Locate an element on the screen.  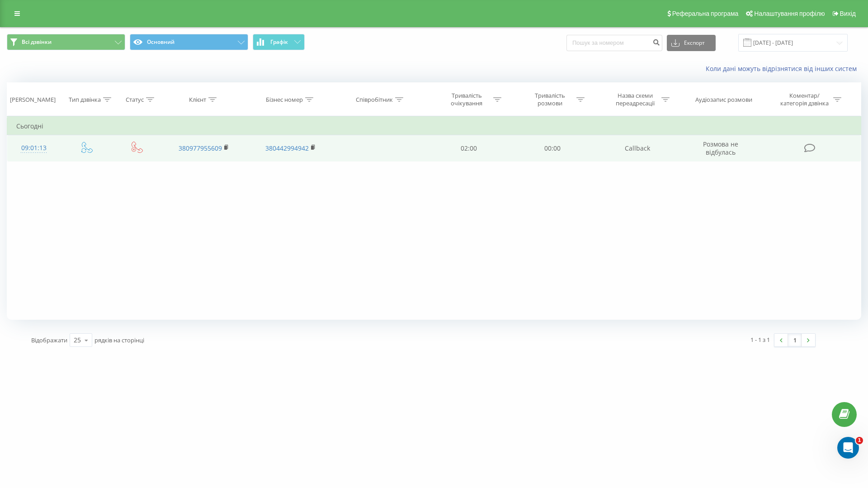
span: Розмова не відбулась is located at coordinates (721, 148).